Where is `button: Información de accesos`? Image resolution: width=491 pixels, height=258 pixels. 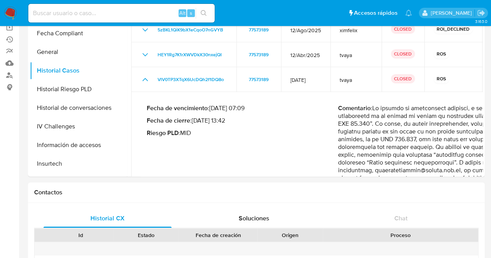
button: Información de accesos is located at coordinates (78, 145).